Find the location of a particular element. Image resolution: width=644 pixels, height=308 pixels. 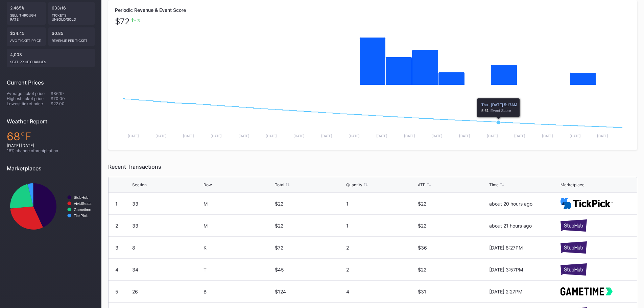

div: seat price changes is located at coordinates (51, 60).